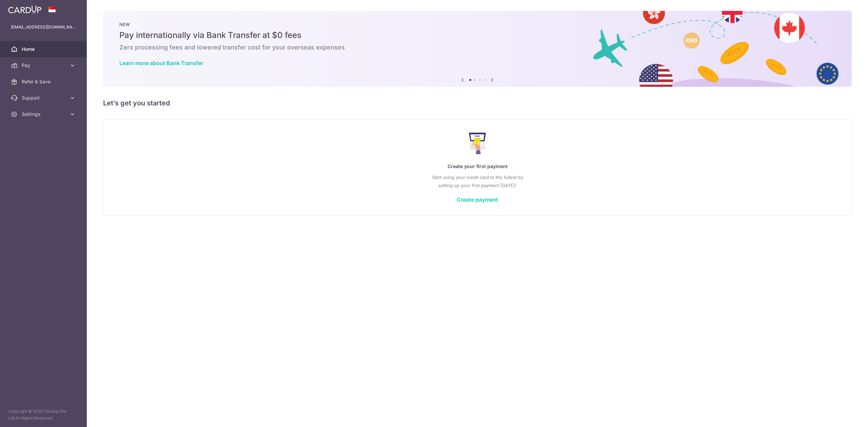 The image size is (868, 427). What do you see at coordinates (477, 143) in the screenshot?
I see `img: Make Payment` at bounding box center [477, 143].